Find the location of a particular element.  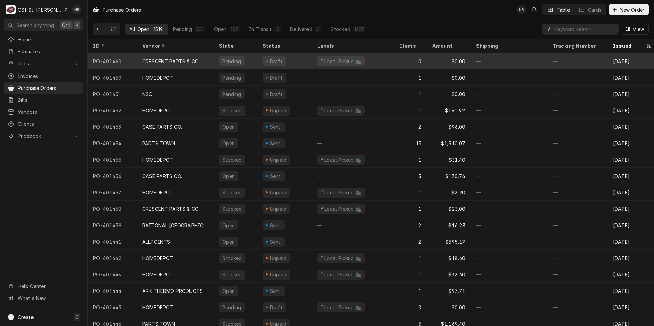

span: Home is located at coordinates (49, 39).